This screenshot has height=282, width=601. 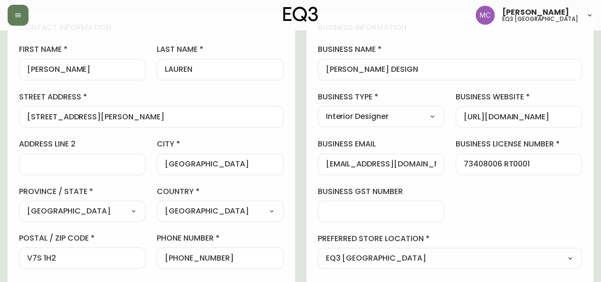 What do you see at coordinates (450, 238) in the screenshot?
I see `label: preferred store location` at bounding box center [450, 238].